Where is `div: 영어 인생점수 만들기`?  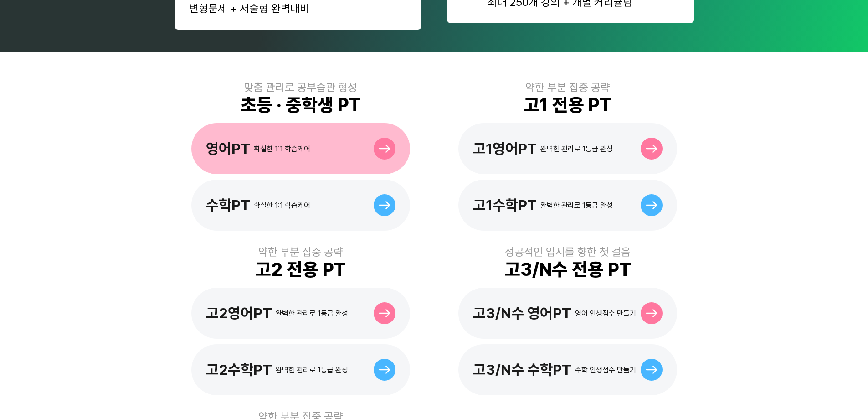
div: 영어 인생점수 만들기 is located at coordinates (605, 313).